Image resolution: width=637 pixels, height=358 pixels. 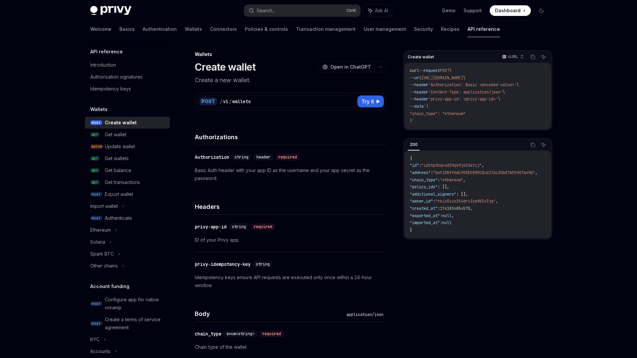 What do you see at coordinates (346, 67) in the screenshot?
I see `button: Open in ChatGPT` at bounding box center [346, 67].